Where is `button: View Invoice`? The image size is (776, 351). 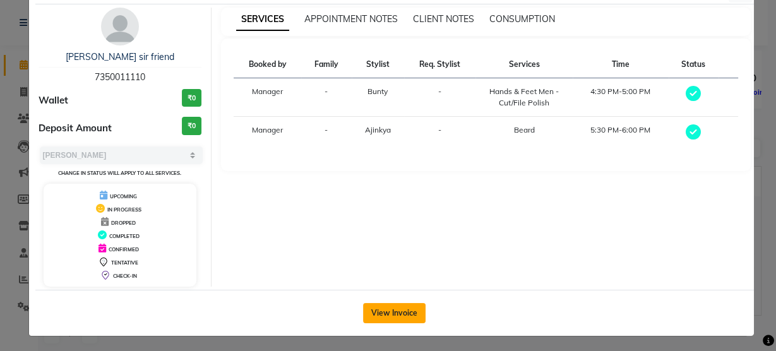 button: View Invoice is located at coordinates (394, 313).